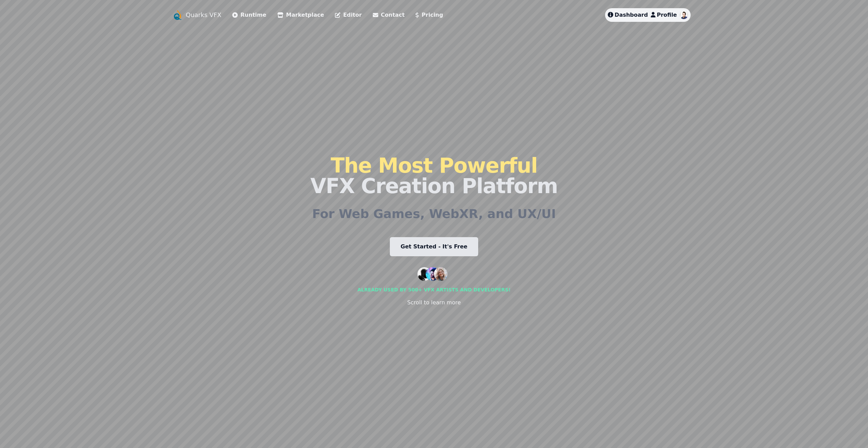 This screenshot has height=448, width=868. Describe the element at coordinates (628, 15) in the screenshot. I see `a: Dashboard` at that location.